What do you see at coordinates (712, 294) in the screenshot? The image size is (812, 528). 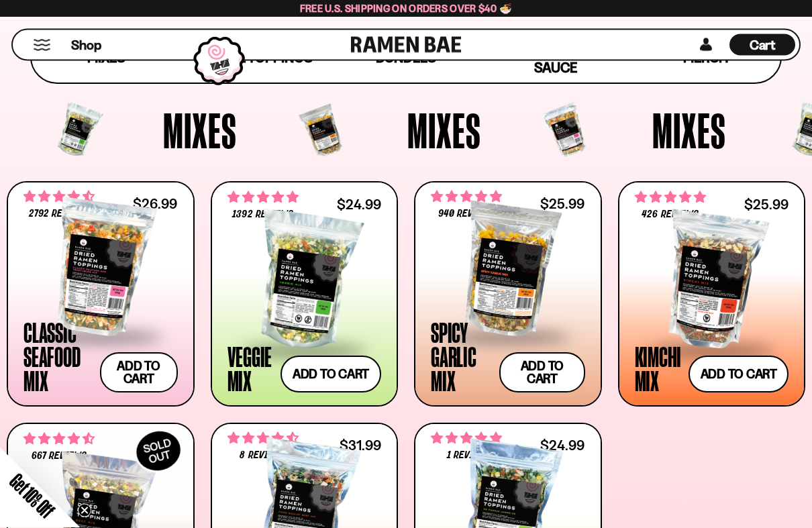 I see `a: 4.76 stars 426 reviews $25.99 Kimchi Mix Add to cart` at bounding box center [712, 294].